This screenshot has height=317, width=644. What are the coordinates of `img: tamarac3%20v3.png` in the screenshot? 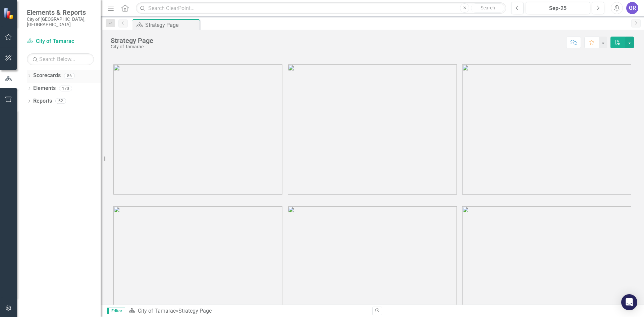 It's located at (547, 129).